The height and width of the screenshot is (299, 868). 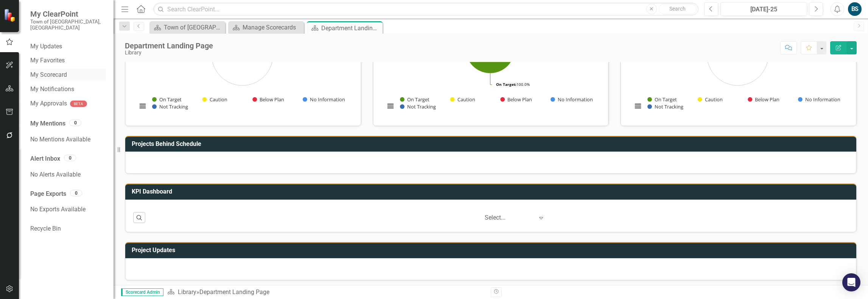 I want to click on a: Manage Scorecards, so click(x=266, y=27).